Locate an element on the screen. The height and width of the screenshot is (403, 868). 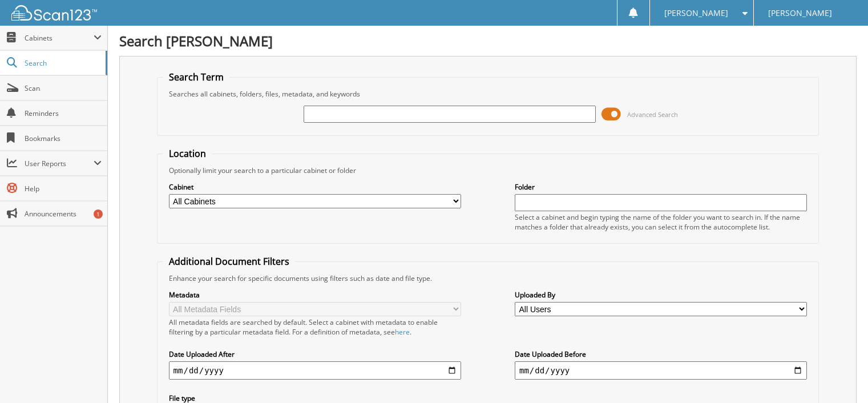
span: Bookmarks is located at coordinates (63, 138).